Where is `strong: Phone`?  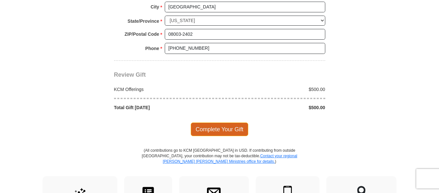 strong: Phone is located at coordinates (152, 48).